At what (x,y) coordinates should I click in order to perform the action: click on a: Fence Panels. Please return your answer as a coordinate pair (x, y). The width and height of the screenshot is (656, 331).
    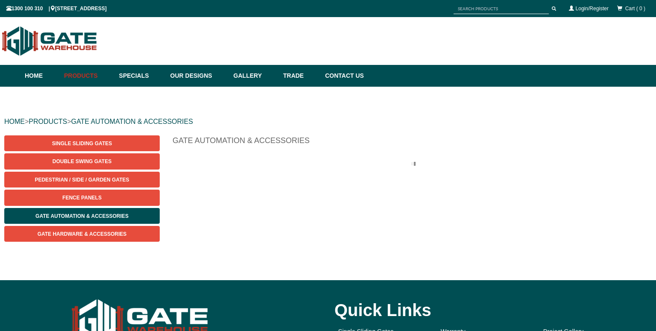
    Looking at the image, I should click on (82, 197).